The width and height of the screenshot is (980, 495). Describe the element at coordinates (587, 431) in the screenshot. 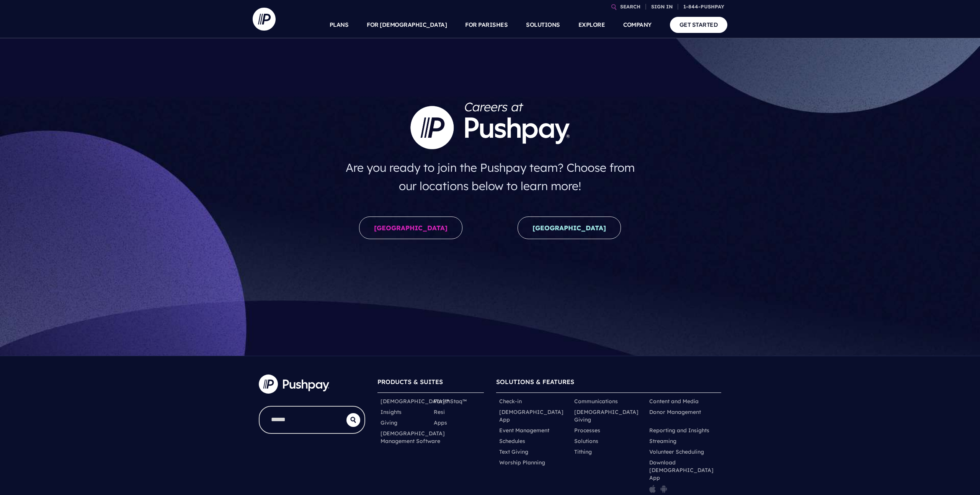

I see `a: Processes` at that location.